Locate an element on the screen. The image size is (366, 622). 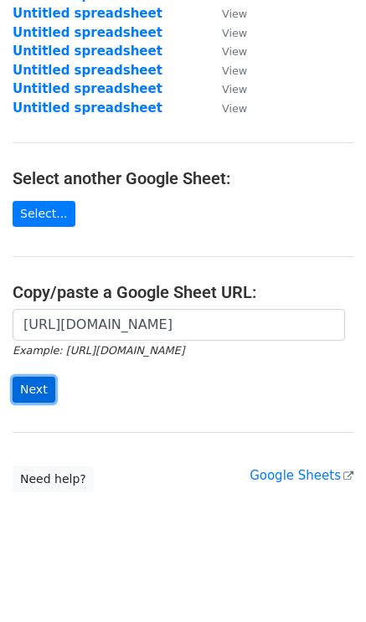
h4: Select another Google Sheet: is located at coordinates (183, 178).